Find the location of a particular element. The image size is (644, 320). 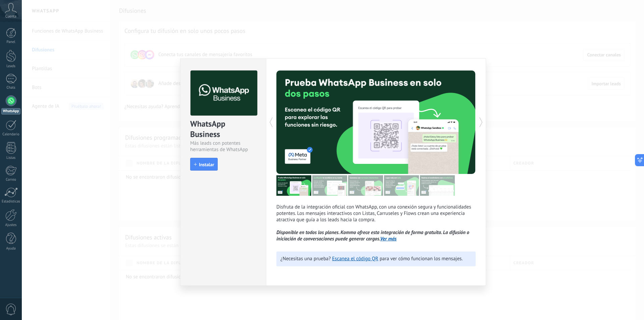

img: tour_image_62c9952fc9cf984da8d1d2aa2c453724.png is located at coordinates (402, 185).